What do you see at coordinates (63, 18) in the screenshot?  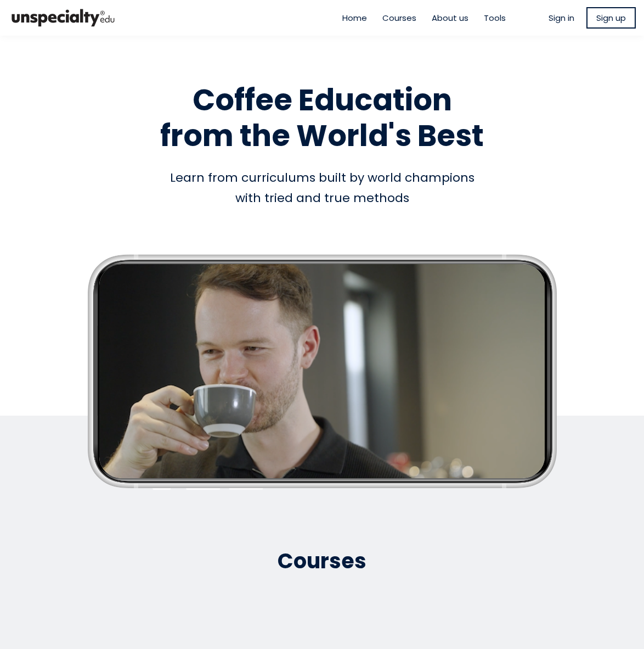 I see `img: bc390a18feecddb333977e298b3a00a1.png` at bounding box center [63, 18].